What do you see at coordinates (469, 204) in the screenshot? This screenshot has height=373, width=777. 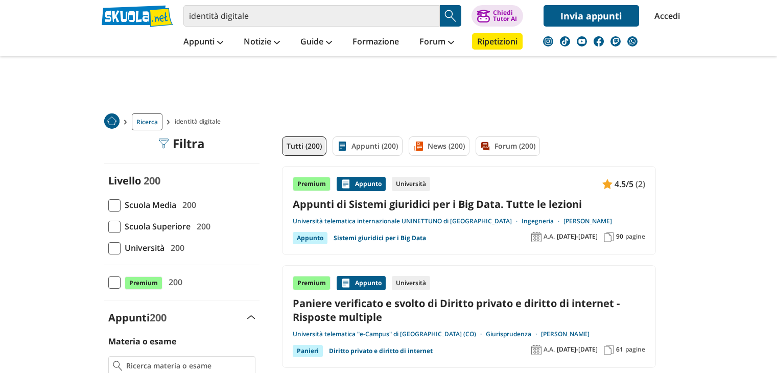 I see `a: Appunti di Sistemi giuridici per i Big Data. Tutte le lezioni` at bounding box center [469, 204].